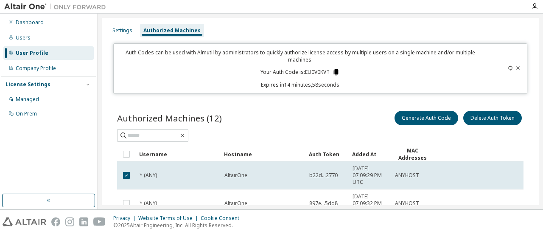 The height and width of the screenshot is (234, 543). What do you see at coordinates (99, 221) in the screenshot?
I see `img: youtube.svg` at bounding box center [99, 221].